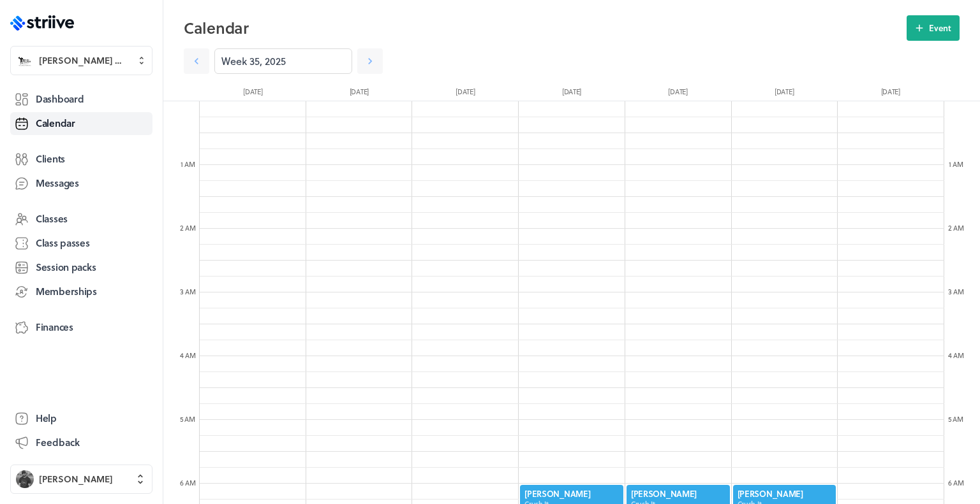 The height and width of the screenshot is (504, 980). I want to click on span: Help, so click(46, 418).